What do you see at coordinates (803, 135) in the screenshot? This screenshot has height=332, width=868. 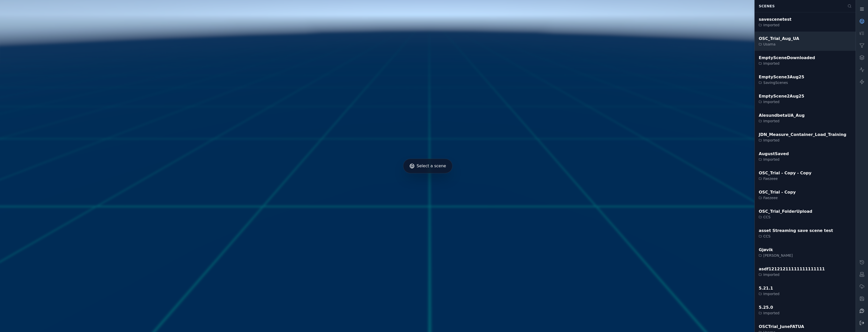 I see `div: JDN_Measure_Container_Load_Training` at bounding box center [803, 135].